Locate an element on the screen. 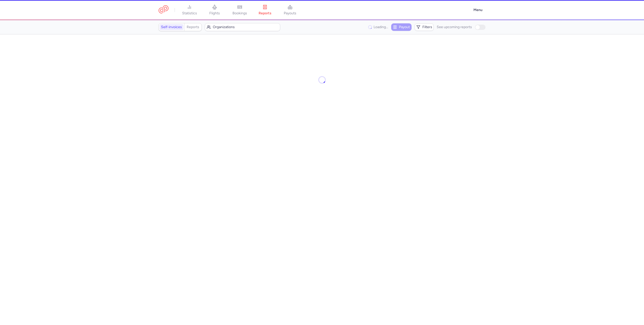 The image size is (644, 325). a: statistics is located at coordinates (189, 10).